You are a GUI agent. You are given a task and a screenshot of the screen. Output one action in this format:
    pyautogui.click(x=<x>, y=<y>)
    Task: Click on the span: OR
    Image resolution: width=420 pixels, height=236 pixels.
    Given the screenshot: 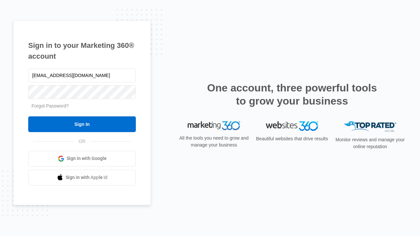 What is the action you would take?
    pyautogui.click(x=82, y=141)
    